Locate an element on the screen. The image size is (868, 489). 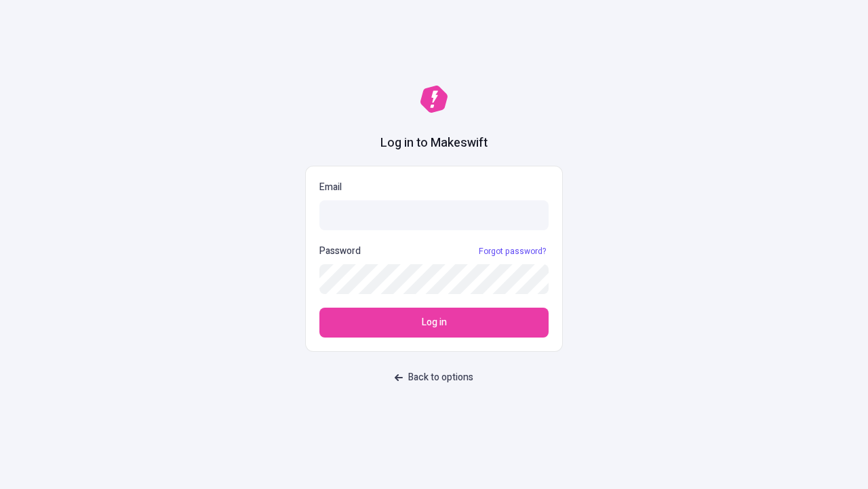
a: Forgot password? is located at coordinates (512, 251).